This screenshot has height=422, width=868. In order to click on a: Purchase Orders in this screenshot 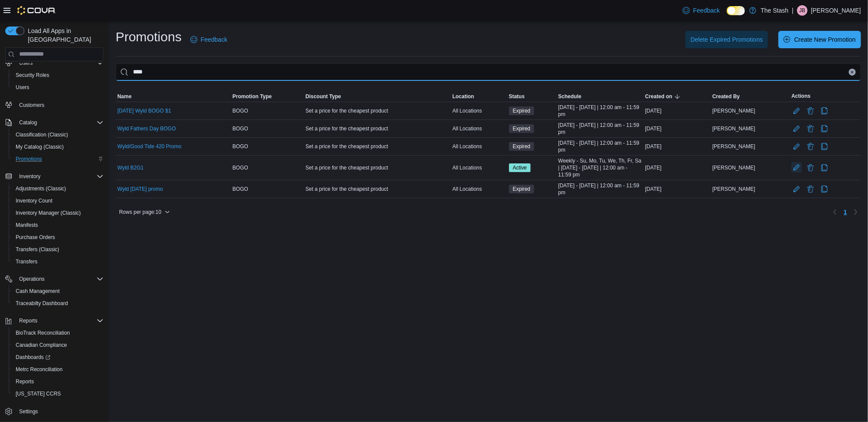, I will do `click(35, 237)`.